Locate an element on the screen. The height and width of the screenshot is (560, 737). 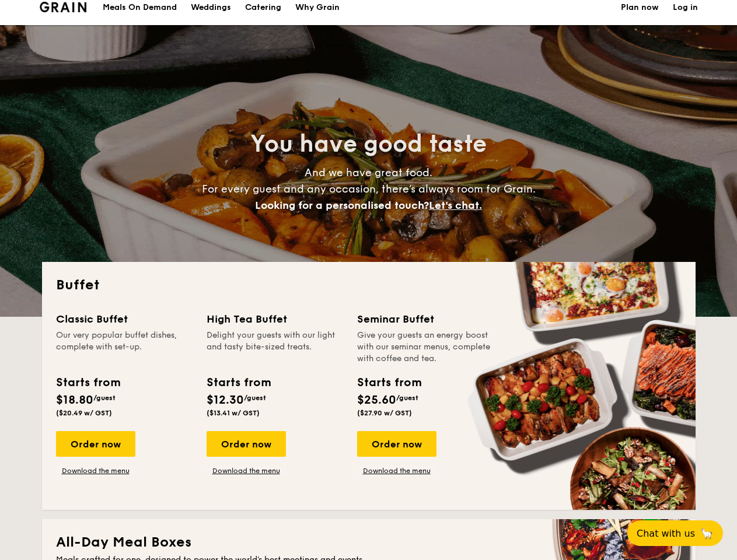
button: Chat with us🦙 is located at coordinates (676, 533).